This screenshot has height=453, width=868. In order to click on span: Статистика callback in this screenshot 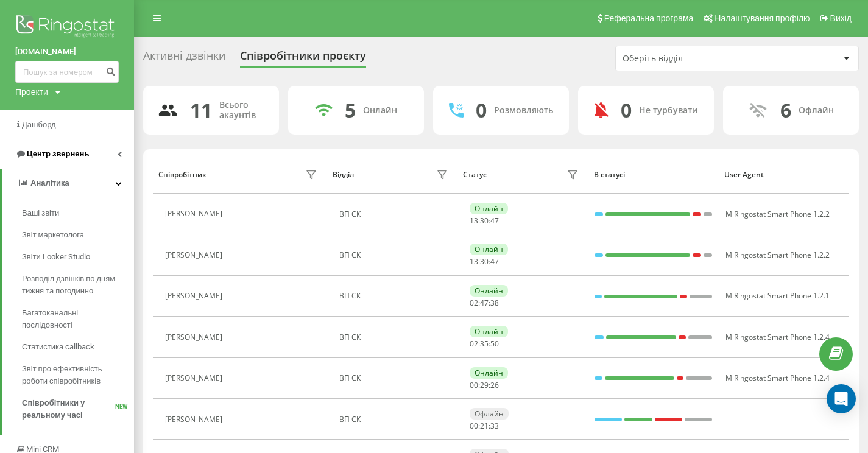, I will do `click(58, 347)`.